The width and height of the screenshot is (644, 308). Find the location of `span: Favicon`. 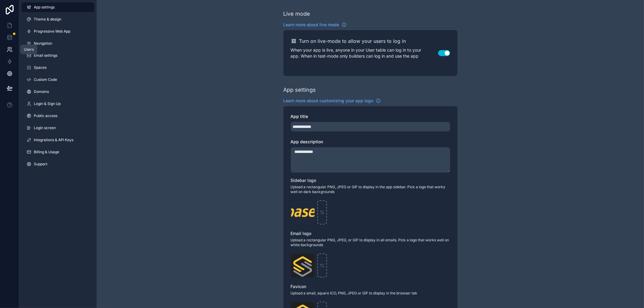

span: Favicon is located at coordinates (299, 286).